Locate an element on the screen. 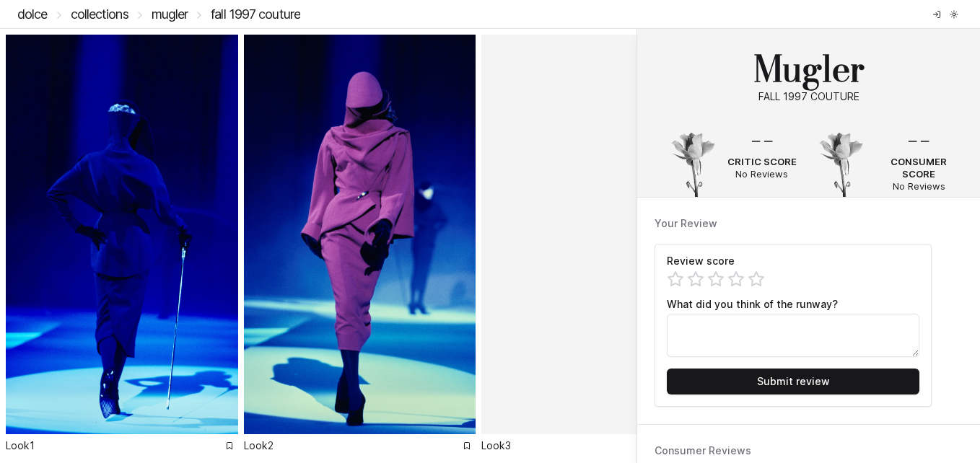 This screenshot has height=463, width=980. a: Log in is located at coordinates (936, 14).